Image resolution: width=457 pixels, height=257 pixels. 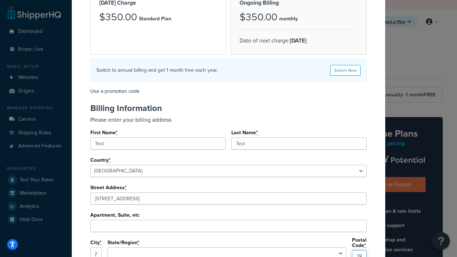 I want to click on p: monthly, so click(x=288, y=19).